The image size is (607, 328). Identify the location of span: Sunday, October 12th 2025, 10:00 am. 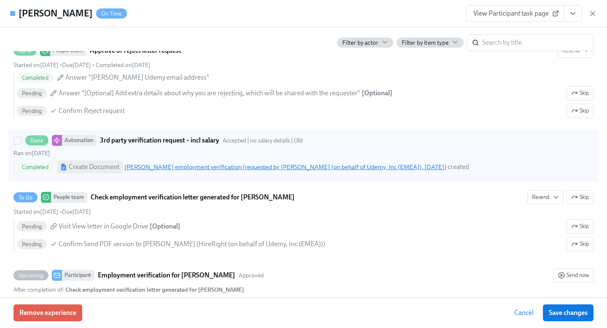
(76, 211).